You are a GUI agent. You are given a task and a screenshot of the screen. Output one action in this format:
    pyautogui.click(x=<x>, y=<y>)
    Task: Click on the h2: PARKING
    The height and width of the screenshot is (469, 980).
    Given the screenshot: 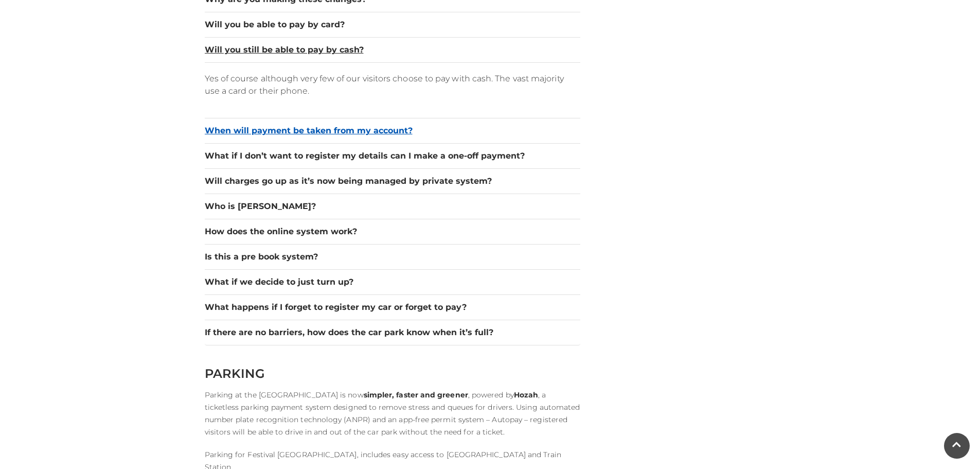 What is the action you would take?
    pyautogui.click(x=392, y=373)
    